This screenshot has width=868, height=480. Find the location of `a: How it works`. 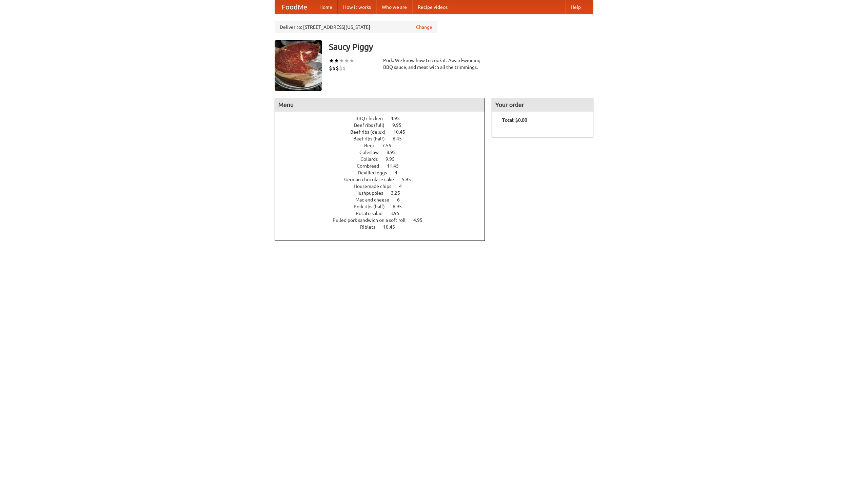

a: How it works is located at coordinates (357, 7).